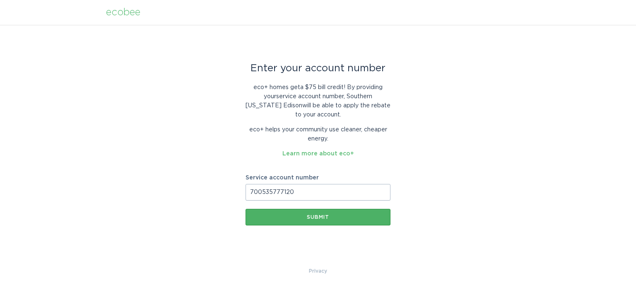  What do you see at coordinates (318, 217) in the screenshot?
I see `button: Submit` at bounding box center [318, 217].